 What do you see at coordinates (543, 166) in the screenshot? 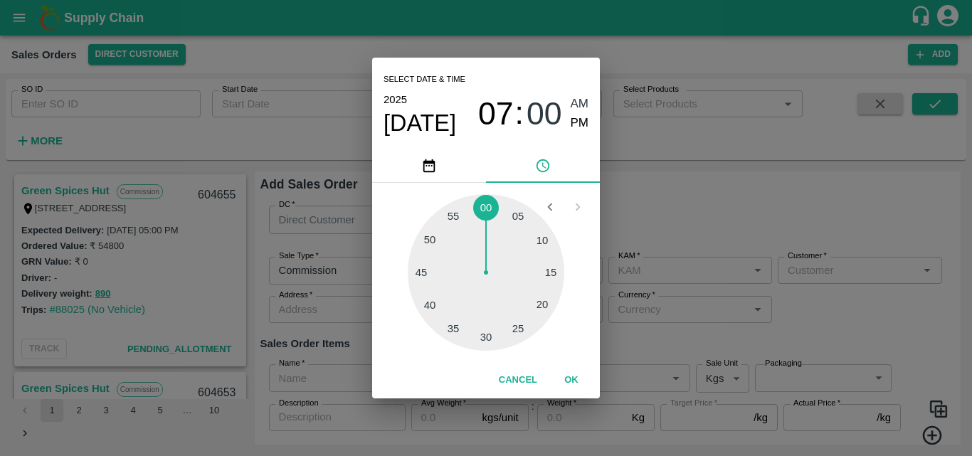
I see `button: pick time` at bounding box center [543, 166].